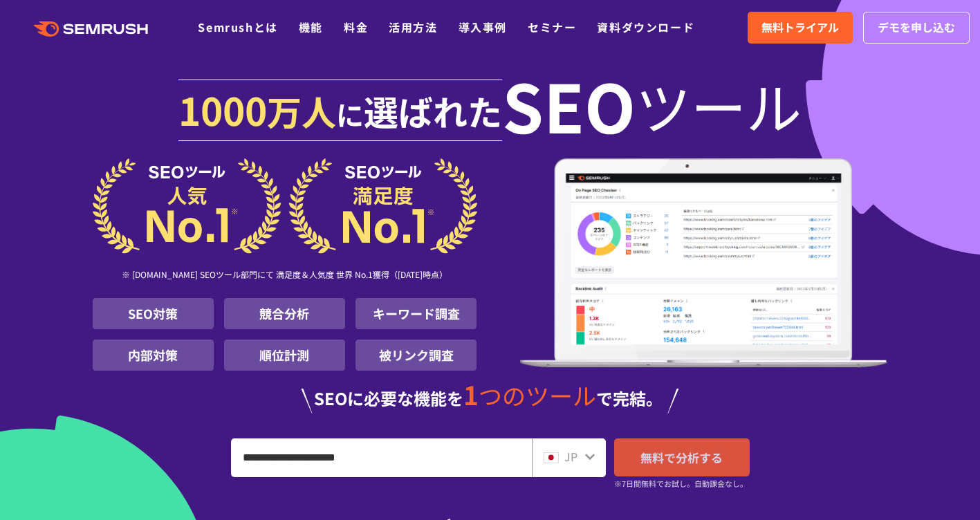 This screenshot has width=980, height=520. I want to click on a: 活用方法, so click(413, 27).